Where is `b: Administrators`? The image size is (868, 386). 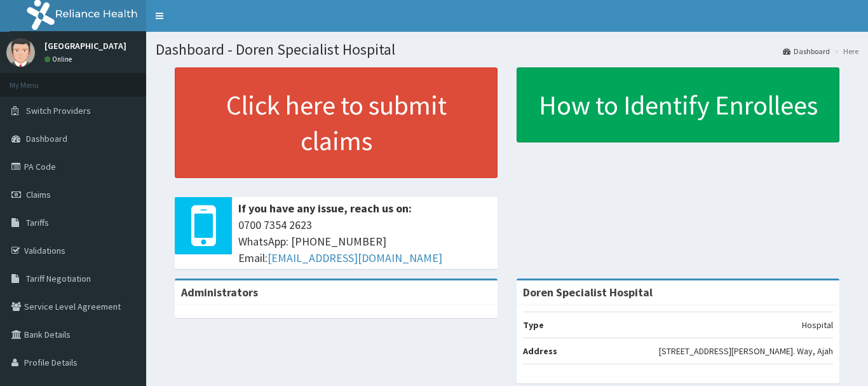
b: Administrators is located at coordinates (219, 292).